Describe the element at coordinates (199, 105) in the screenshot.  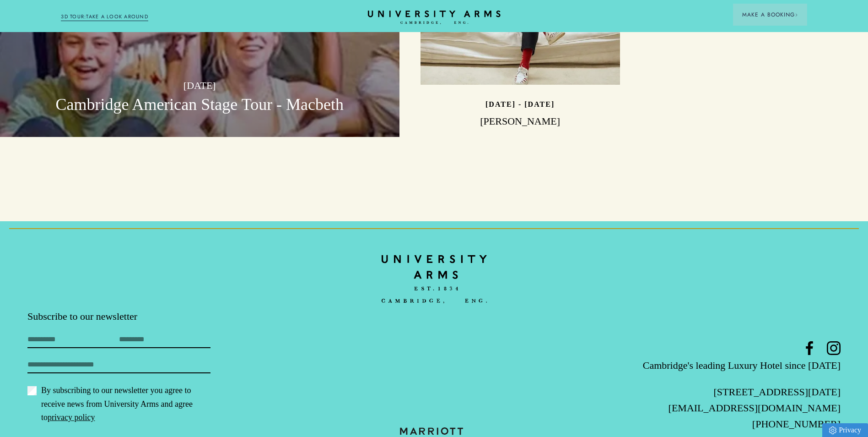
I see `h3: Cambridge American Stage Tour - Macbeth` at that location.